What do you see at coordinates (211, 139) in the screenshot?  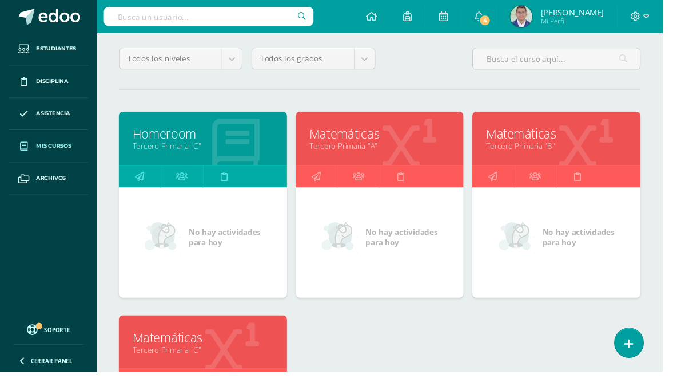 I see `a: Homeroom` at bounding box center [211, 139].